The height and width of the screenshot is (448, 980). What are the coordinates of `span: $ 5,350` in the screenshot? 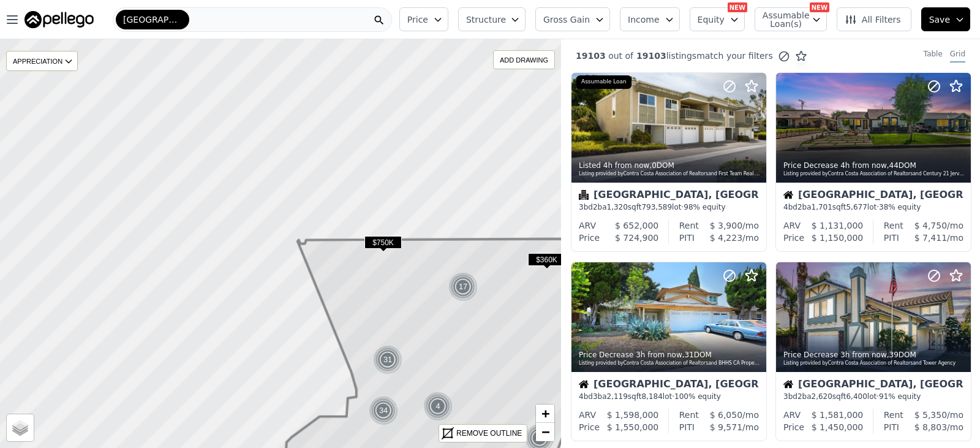 It's located at (931, 415).